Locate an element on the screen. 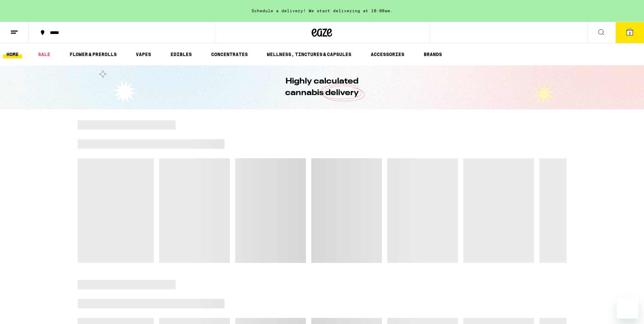 The image size is (644, 324). a: EDIBLES is located at coordinates (181, 54).